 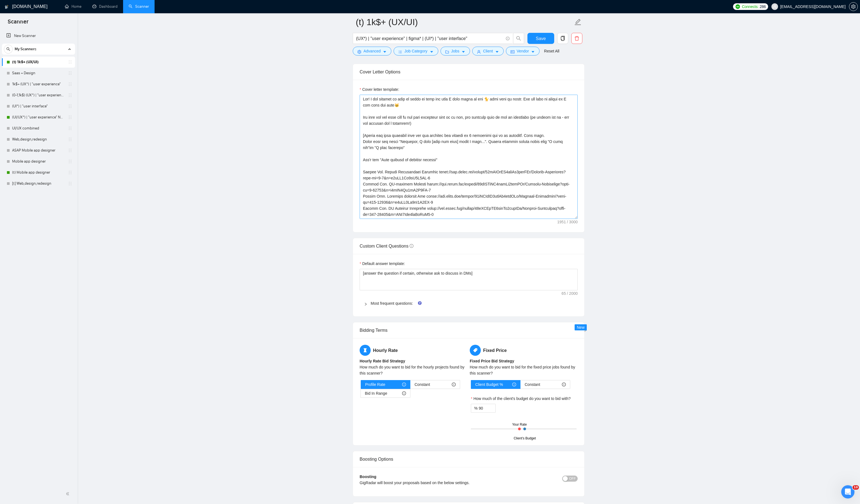 What do you see at coordinates (372, 51) in the screenshot?
I see `button: settingAdvancedcaret-down` at bounding box center [372, 51].